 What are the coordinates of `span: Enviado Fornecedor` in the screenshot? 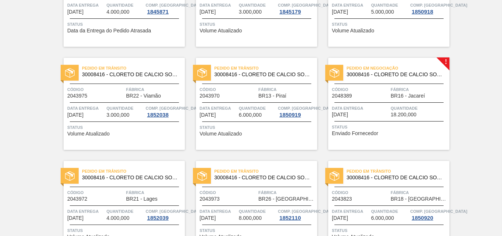 It's located at (355, 133).